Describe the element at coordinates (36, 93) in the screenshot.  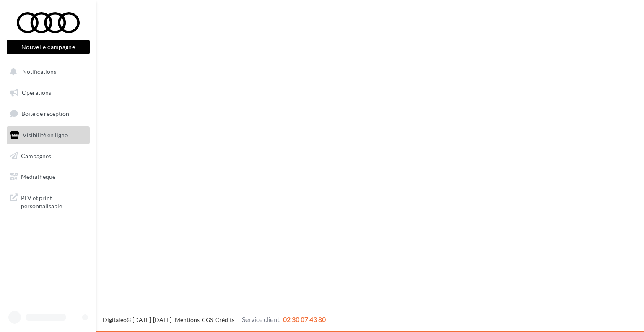
I see `span: Opérations` at that location.